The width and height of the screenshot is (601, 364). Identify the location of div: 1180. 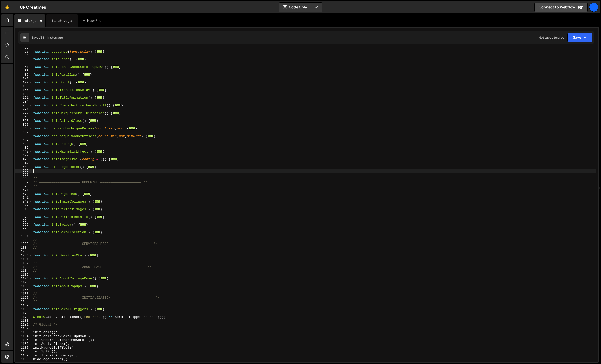
(24, 321).